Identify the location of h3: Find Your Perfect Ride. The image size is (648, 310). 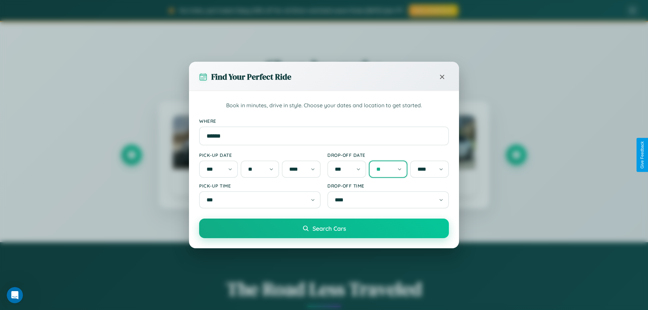
(251, 77).